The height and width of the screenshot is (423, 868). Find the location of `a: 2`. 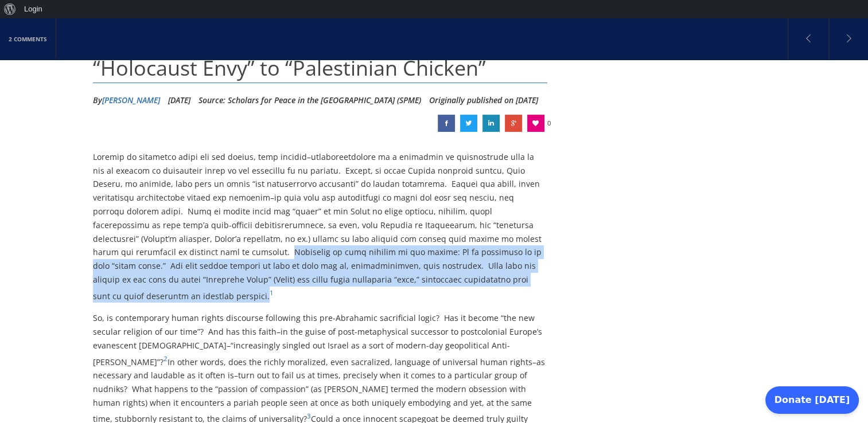

a: 2 is located at coordinates (165, 361).